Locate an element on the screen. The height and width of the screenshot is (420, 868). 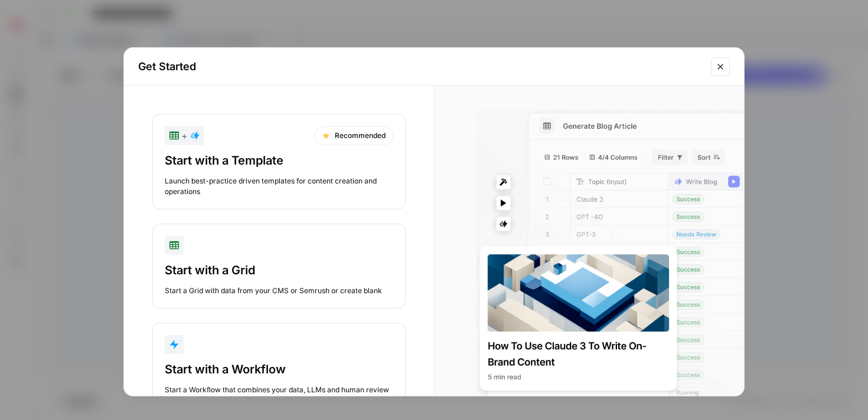
div: Start with a Grid is located at coordinates (278, 271).